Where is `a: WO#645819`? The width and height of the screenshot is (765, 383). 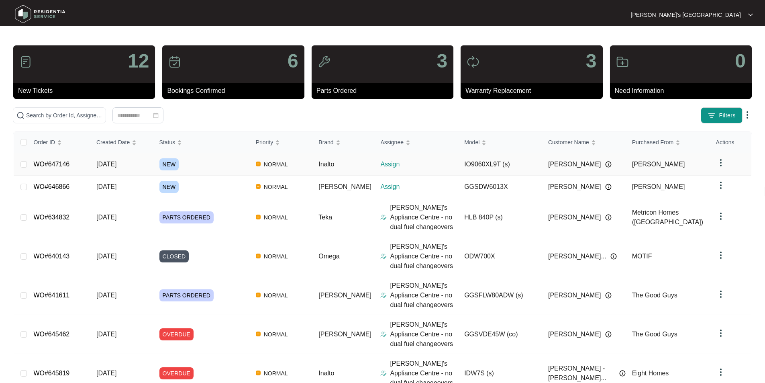
a: WO#645819 is located at coordinates (51, 373).